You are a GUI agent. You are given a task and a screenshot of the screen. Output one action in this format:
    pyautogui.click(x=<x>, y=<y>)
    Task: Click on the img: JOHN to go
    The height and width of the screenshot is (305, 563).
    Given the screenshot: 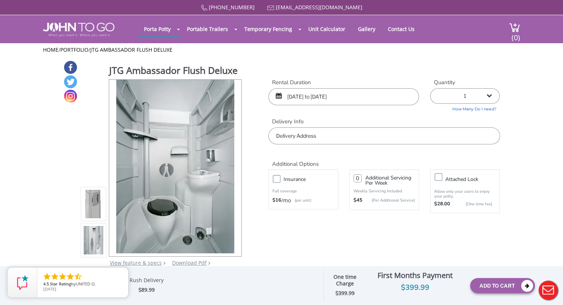 What is the action you would take?
    pyautogui.click(x=78, y=30)
    